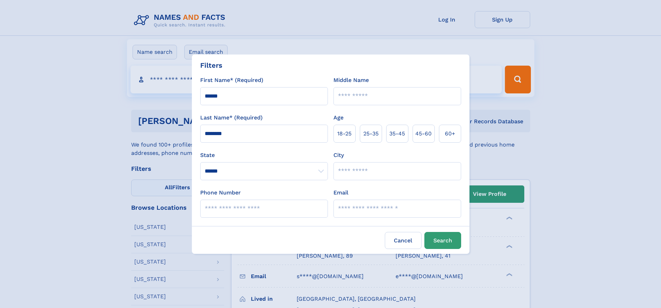 The image size is (661, 308). What do you see at coordinates (231, 118) in the screenshot?
I see `label: Last Name* (Required)` at bounding box center [231, 118].